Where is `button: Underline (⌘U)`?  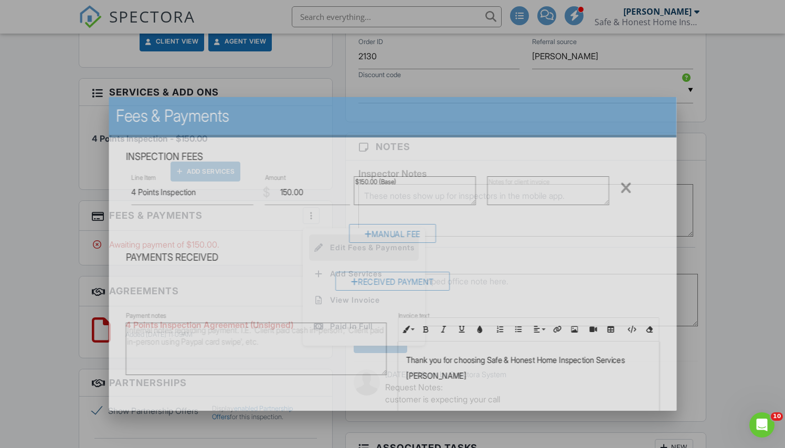 button: Underline (⌘U) is located at coordinates (462, 329).